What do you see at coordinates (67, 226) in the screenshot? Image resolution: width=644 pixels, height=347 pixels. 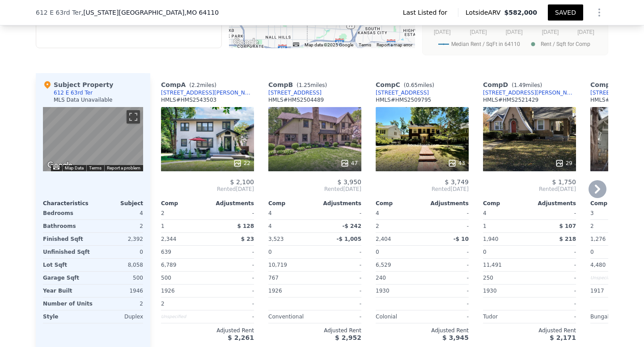 I see `div: Bathrooms` at bounding box center [67, 226].